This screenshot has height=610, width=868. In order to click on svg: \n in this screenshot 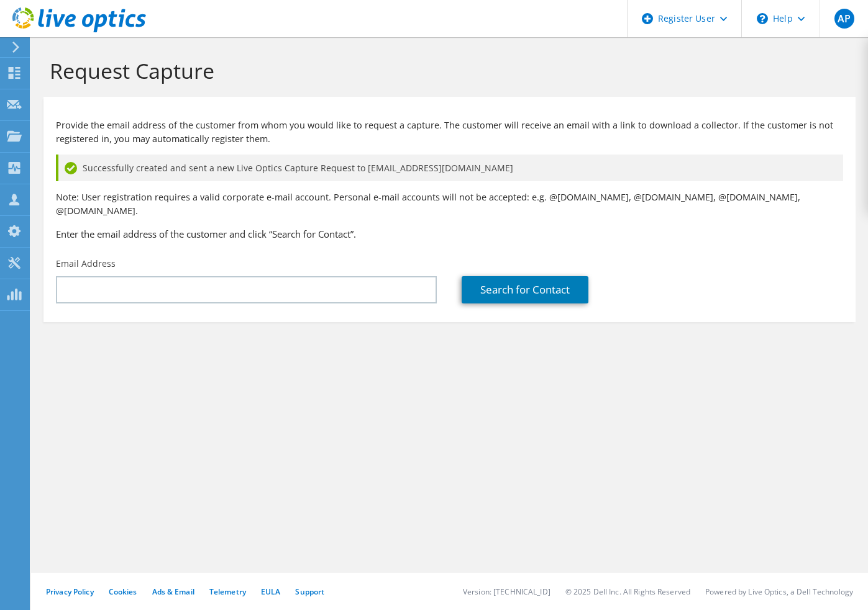, I will do `click(762, 18)`.